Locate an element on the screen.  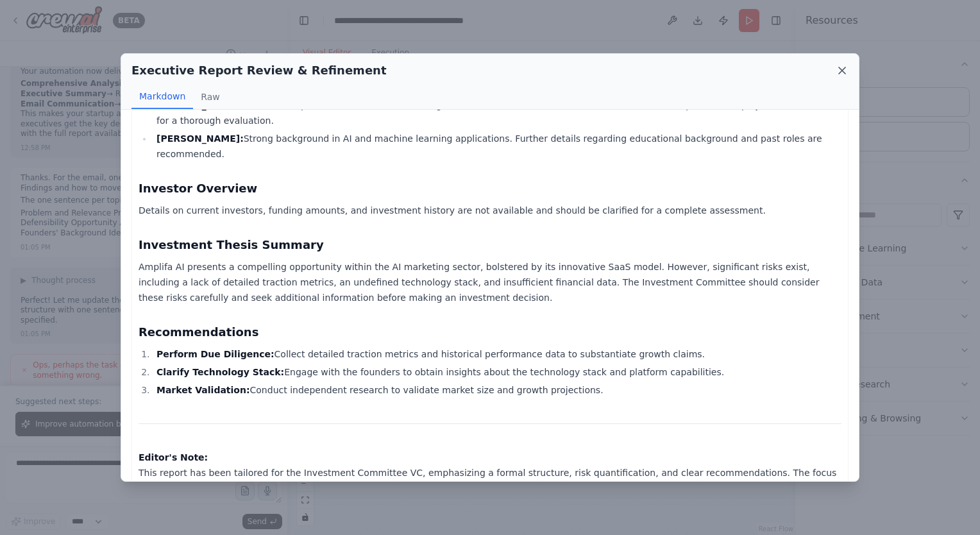
li: Strong background in AI and machine learning applications. Further details regarding educational ... is located at coordinates (497, 146).